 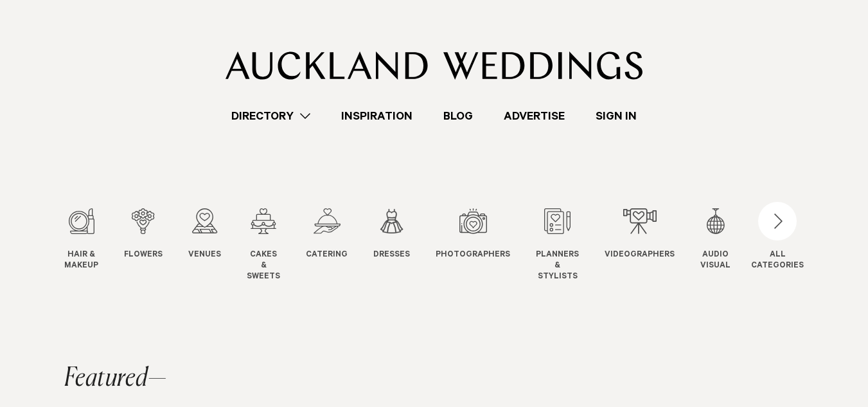 What do you see at coordinates (326, 234) in the screenshot?
I see `a: Catering` at bounding box center [326, 234].